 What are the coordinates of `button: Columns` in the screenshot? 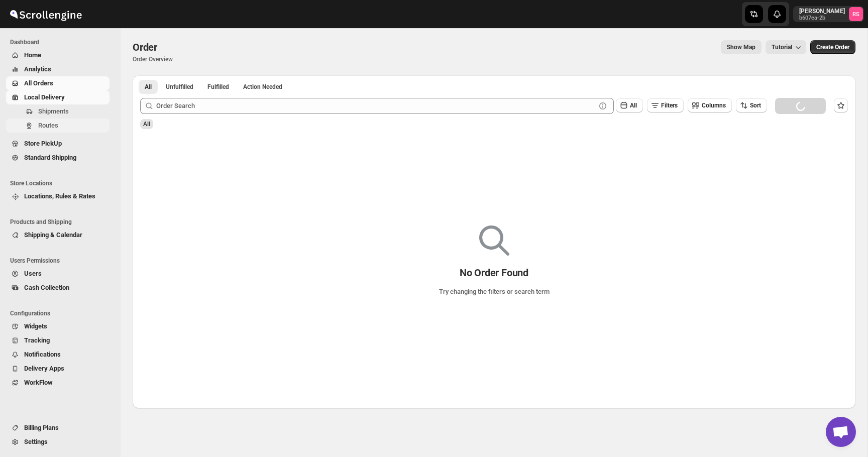 It's located at (710, 106).